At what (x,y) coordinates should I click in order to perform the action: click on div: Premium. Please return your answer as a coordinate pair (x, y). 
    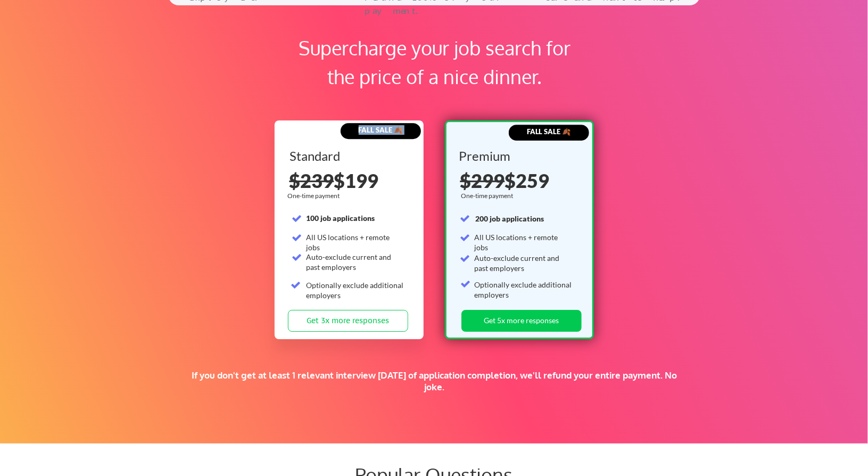
    Looking at the image, I should click on (517, 156).